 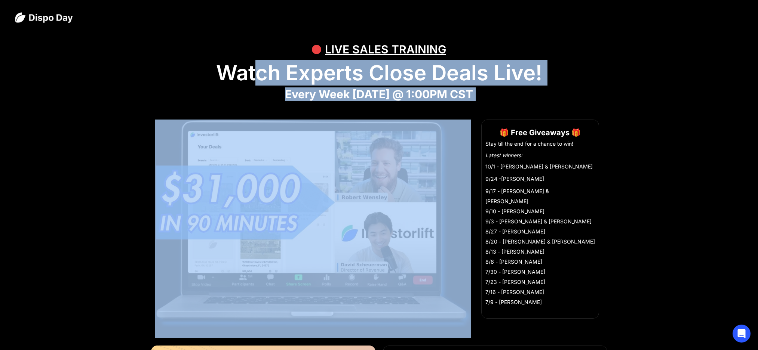 I want to click on div: Open Intercom Messenger, so click(x=741, y=334).